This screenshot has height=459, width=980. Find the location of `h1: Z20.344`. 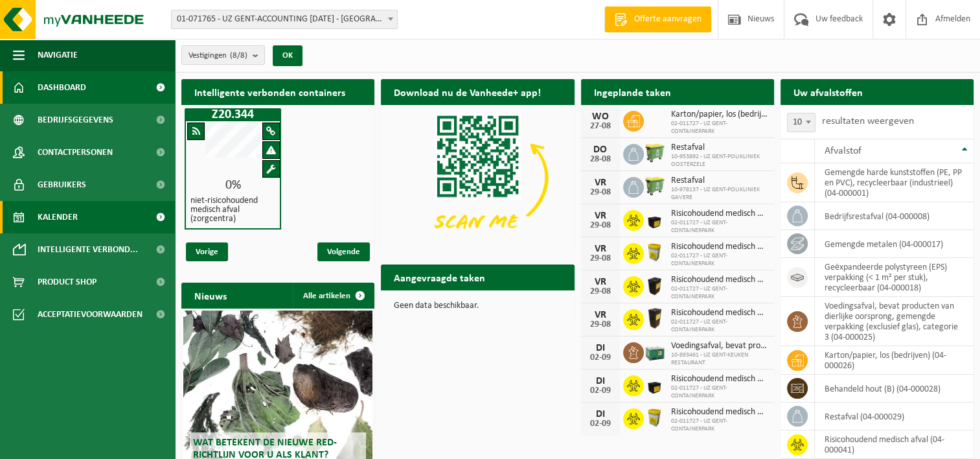

h1: Z20.344 is located at coordinates (233, 114).